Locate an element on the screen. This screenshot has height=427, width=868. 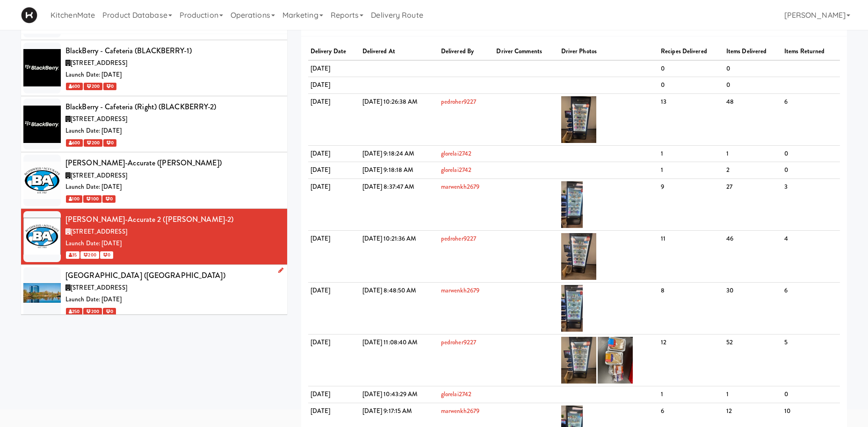
span: 250 is located at coordinates (74, 312).